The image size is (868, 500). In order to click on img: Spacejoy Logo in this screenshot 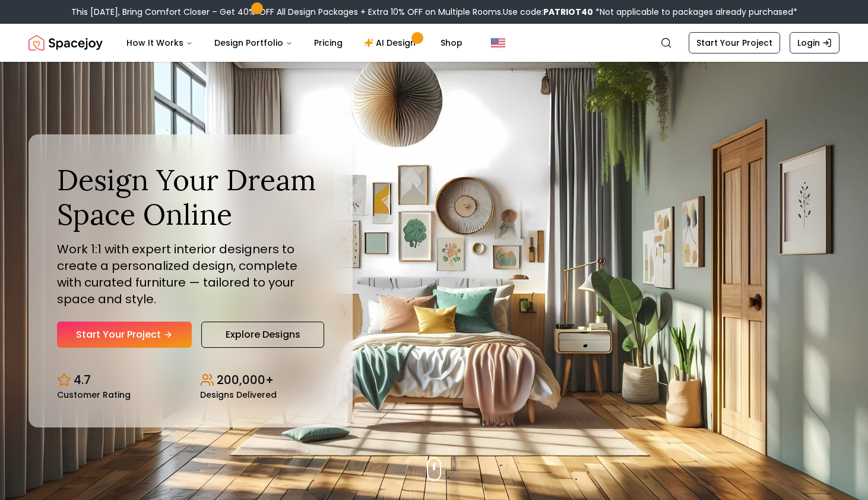, I will do `click(65, 43)`.